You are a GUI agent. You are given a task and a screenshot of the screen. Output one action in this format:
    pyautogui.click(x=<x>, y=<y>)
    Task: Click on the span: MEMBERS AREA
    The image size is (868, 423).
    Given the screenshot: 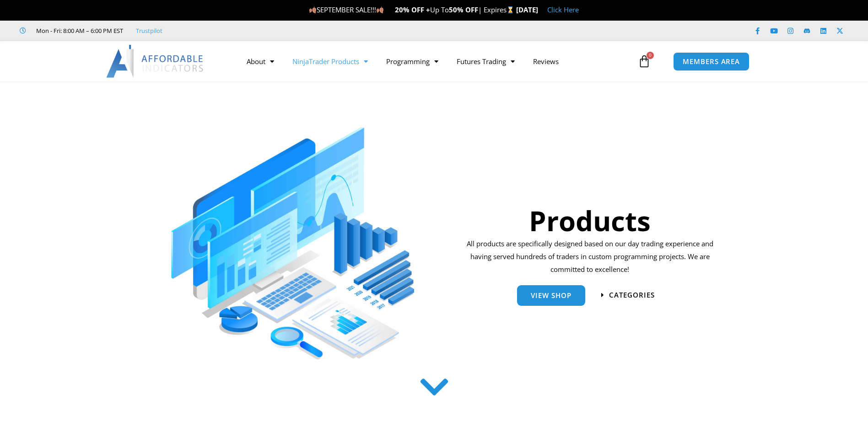 What is the action you would take?
    pyautogui.click(x=711, y=61)
    